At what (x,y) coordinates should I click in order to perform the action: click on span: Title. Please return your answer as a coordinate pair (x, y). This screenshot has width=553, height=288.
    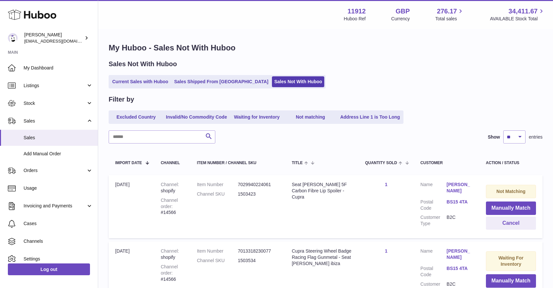
    Looking at the image, I should click on (297, 163).